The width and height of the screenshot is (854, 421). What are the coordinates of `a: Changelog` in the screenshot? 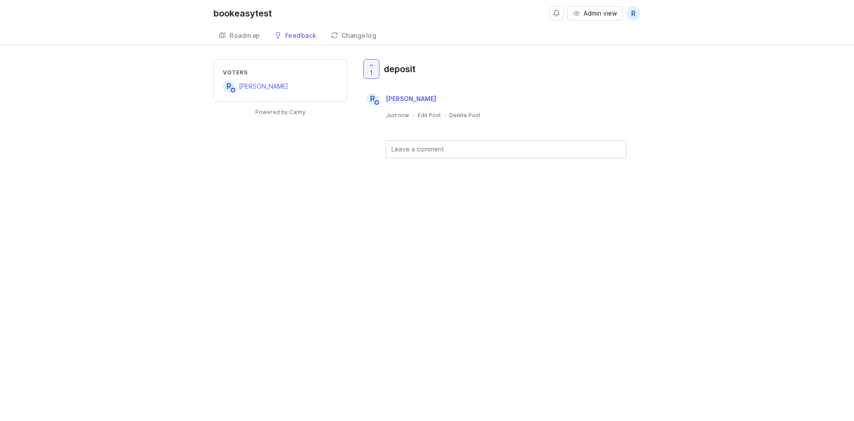 It's located at (354, 36).